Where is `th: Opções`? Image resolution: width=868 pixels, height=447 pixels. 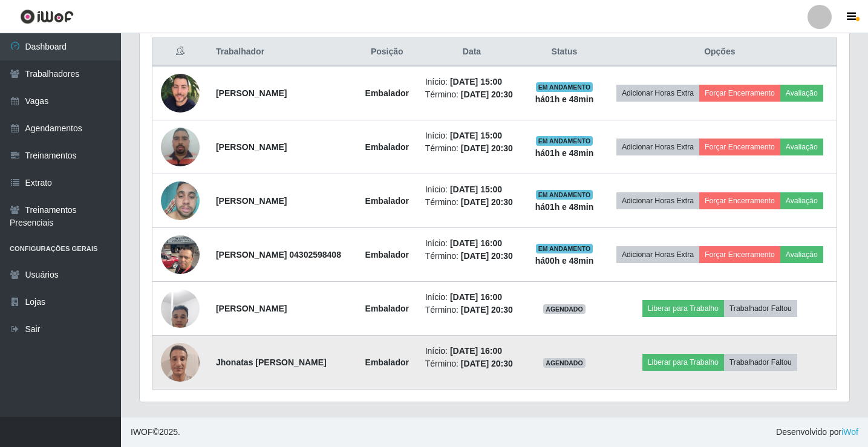 th: Opções is located at coordinates (720, 52).